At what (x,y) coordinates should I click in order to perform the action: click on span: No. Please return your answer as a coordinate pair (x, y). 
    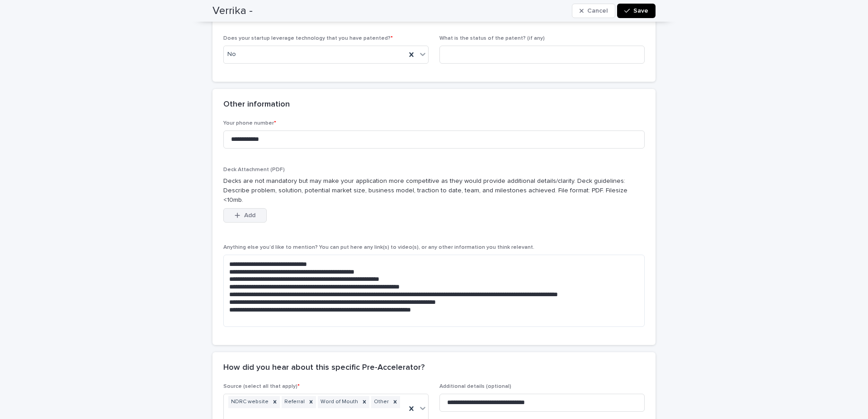
    Looking at the image, I should click on (231, 55).